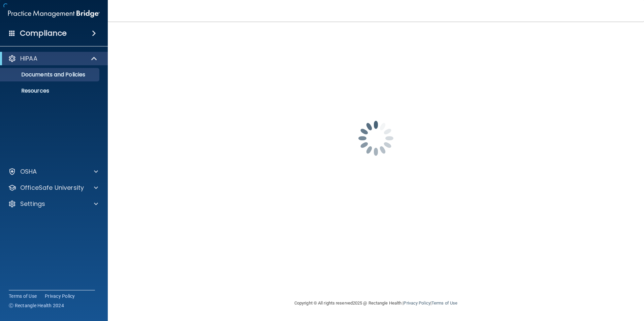  Describe the element at coordinates (52, 188) in the screenshot. I see `a: OfficeSafe University` at that location.